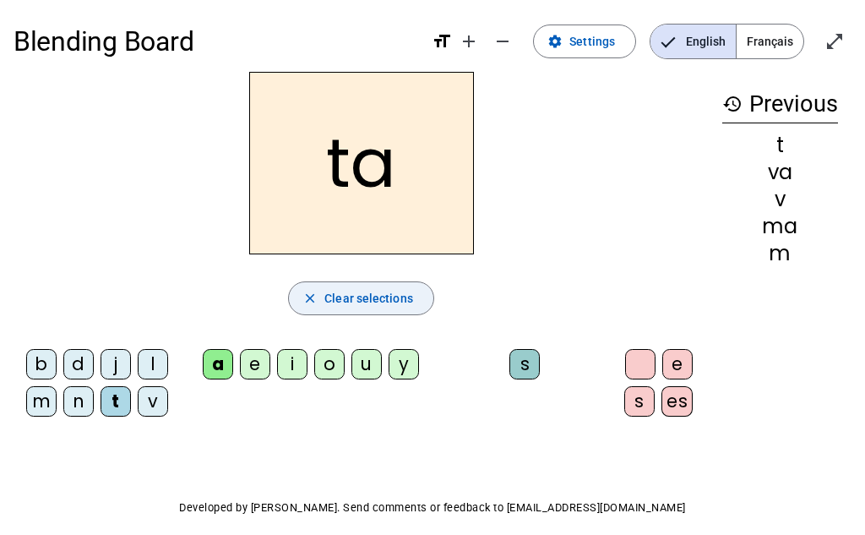 The image size is (865, 535). What do you see at coordinates (732, 104) in the screenshot?
I see `mat-icon: history` at bounding box center [732, 104].